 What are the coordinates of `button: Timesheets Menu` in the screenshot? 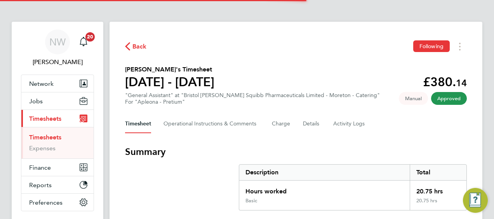 It's located at (459, 46).